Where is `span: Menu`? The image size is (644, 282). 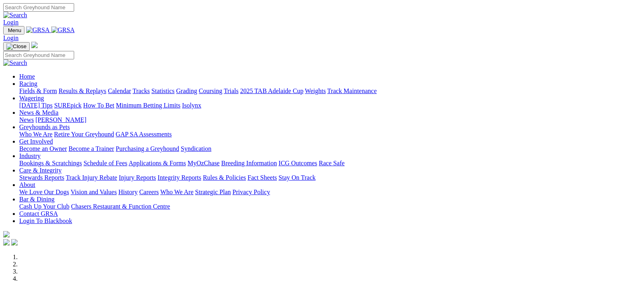 span: Menu is located at coordinates (15, 30).